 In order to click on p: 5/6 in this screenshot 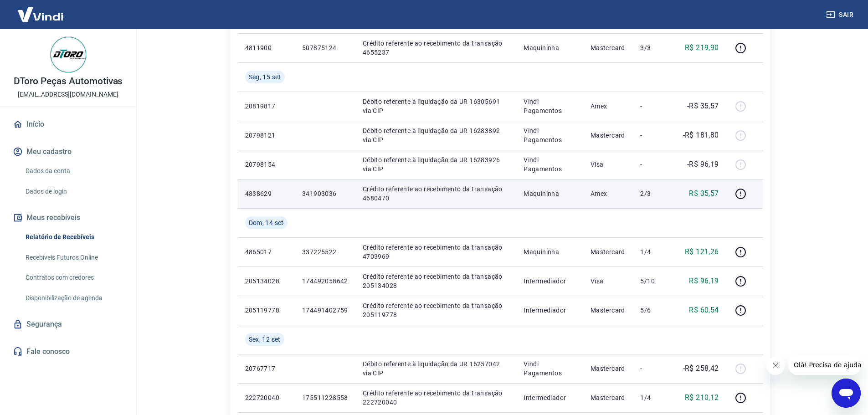, I will do `click(653, 310)`.